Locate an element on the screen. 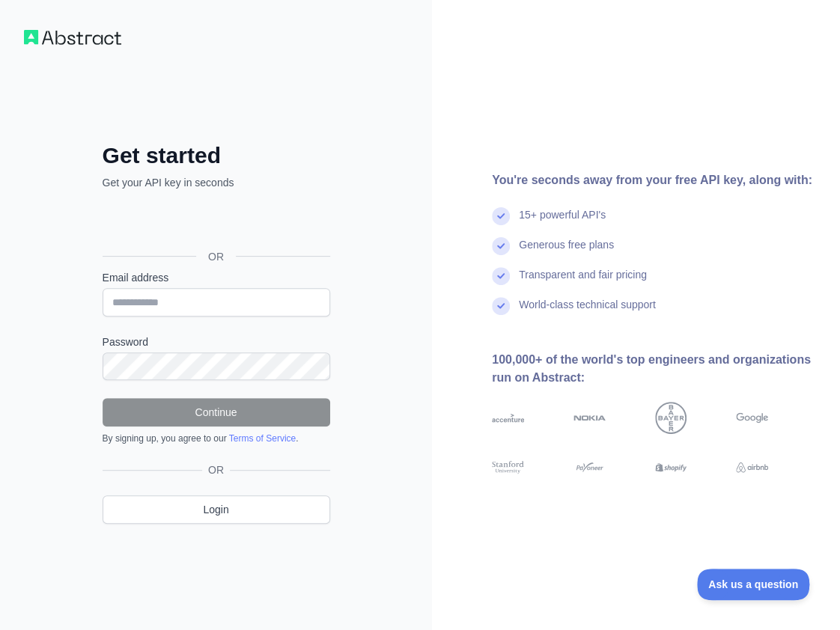 This screenshot has height=630, width=840. h2: Get started is located at coordinates (216, 156).